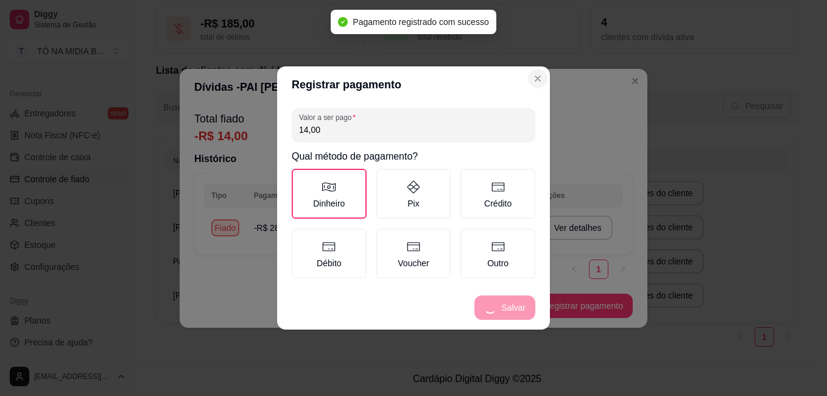 This screenshot has height=396, width=827. What do you see at coordinates (414, 157) in the screenshot?
I see `h2: Qual método de pagamento?` at bounding box center [414, 157].